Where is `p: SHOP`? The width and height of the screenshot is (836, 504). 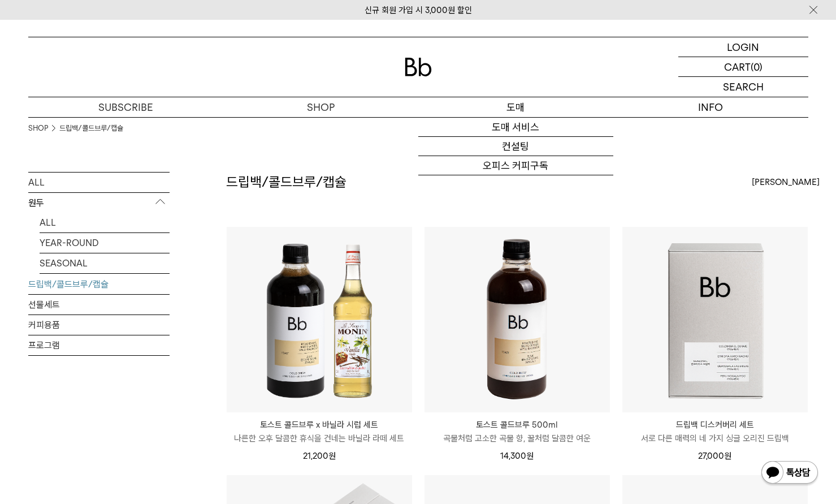
p: SHOP is located at coordinates (320, 106).